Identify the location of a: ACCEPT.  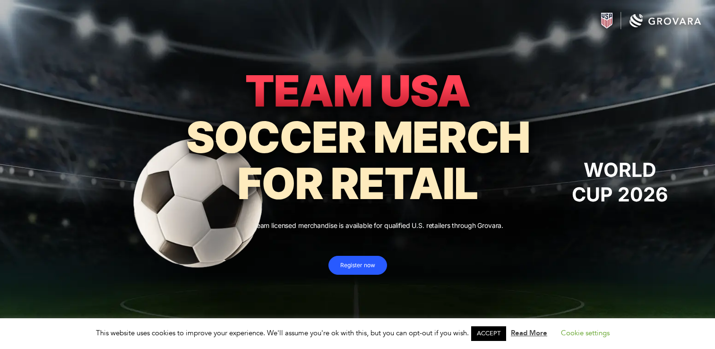
(489, 333).